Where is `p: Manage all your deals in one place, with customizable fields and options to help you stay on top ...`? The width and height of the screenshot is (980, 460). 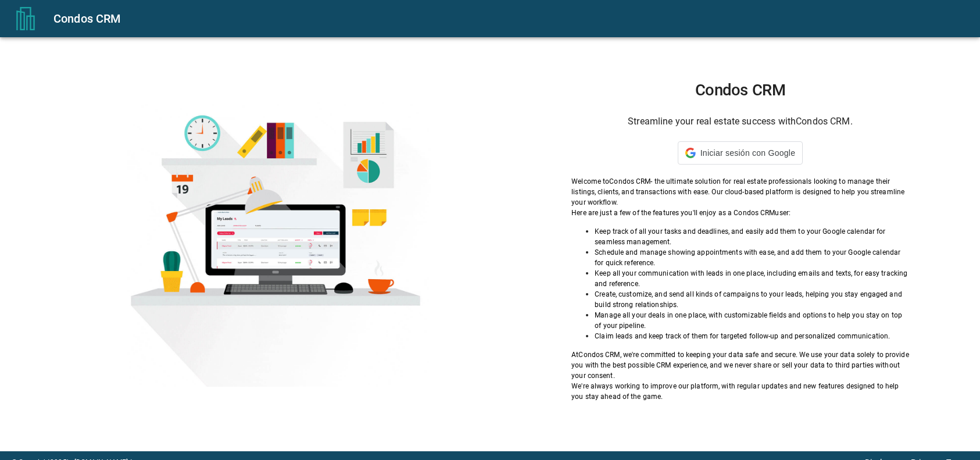 p: Manage all your deals in one place, with customizable fields and options to help you stay on top ... is located at coordinates (752, 320).